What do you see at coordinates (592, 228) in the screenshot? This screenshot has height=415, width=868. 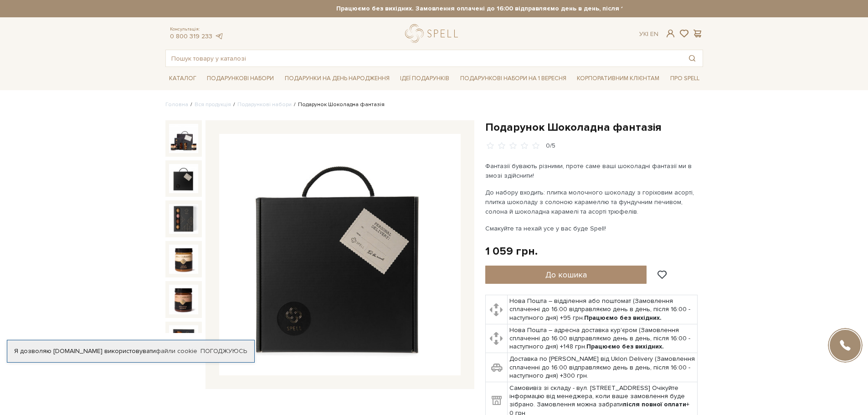 I see `p: Смакуйте та нехай усе у вас буде Spell!` at bounding box center [592, 228].